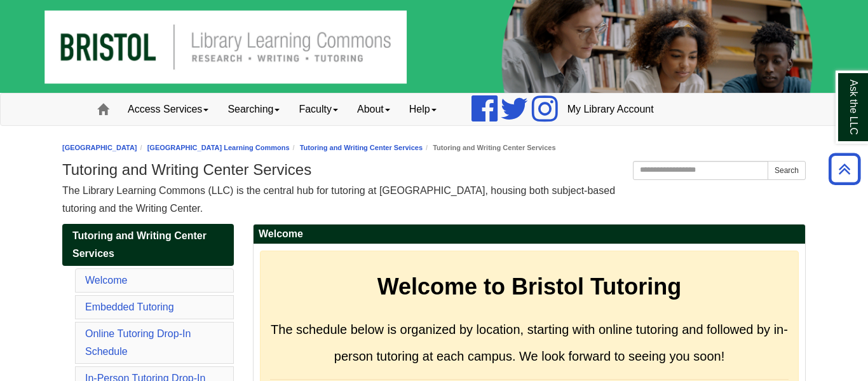  Describe the element at coordinates (254, 109) in the screenshot. I see `a: Searching` at that location.